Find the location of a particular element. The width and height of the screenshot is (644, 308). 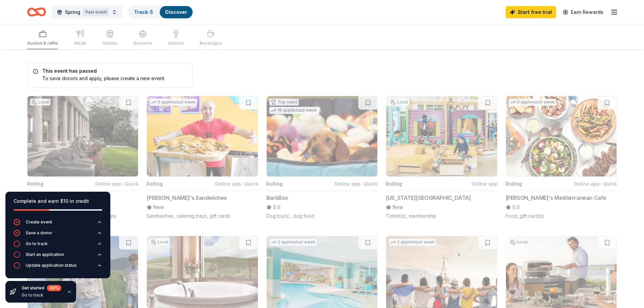

h5: This event has passed is located at coordinates (99, 71).